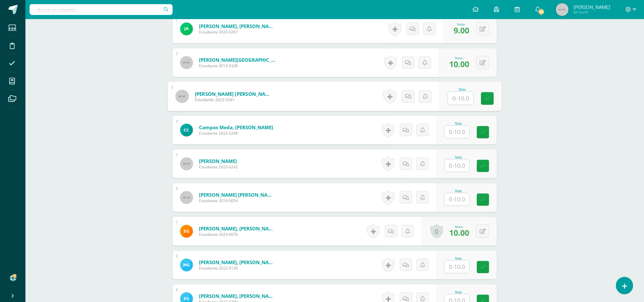 Image resolution: width=644 pixels, height=302 pixels. I want to click on span: 9.00, so click(461, 30).